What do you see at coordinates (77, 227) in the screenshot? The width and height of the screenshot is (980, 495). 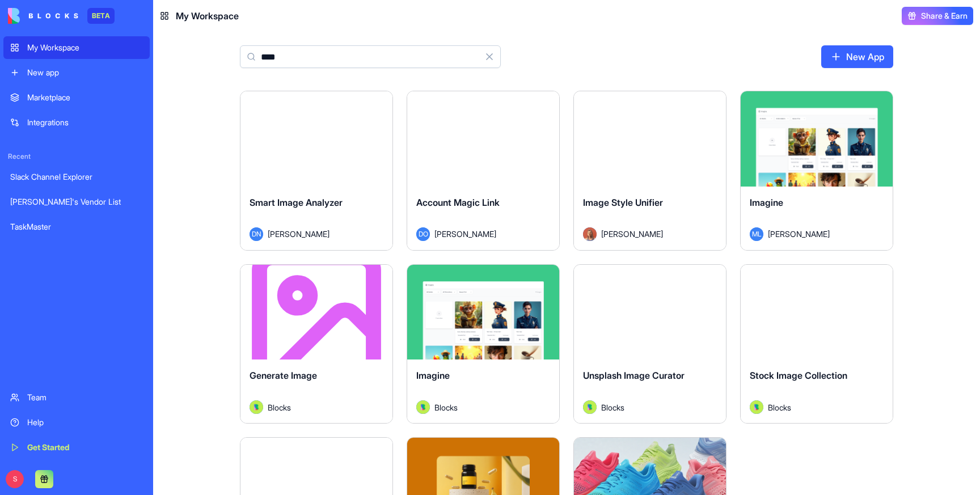 I see `div: TaskMaster` at bounding box center [77, 227].